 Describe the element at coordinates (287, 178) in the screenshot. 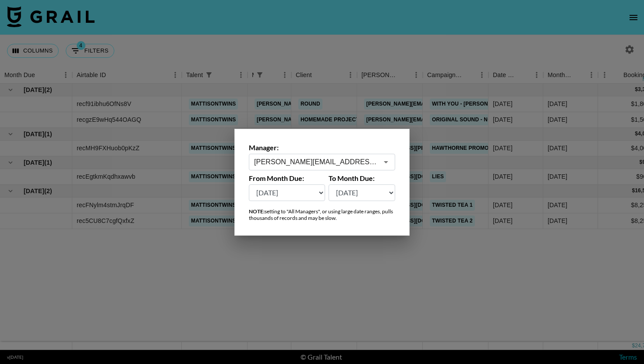

I see `label: From Month Due:` at that location.